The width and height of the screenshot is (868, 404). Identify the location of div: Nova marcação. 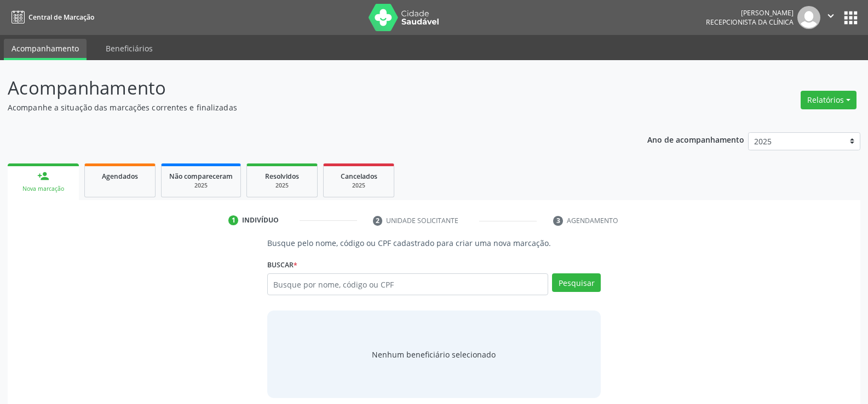
(44, 188).